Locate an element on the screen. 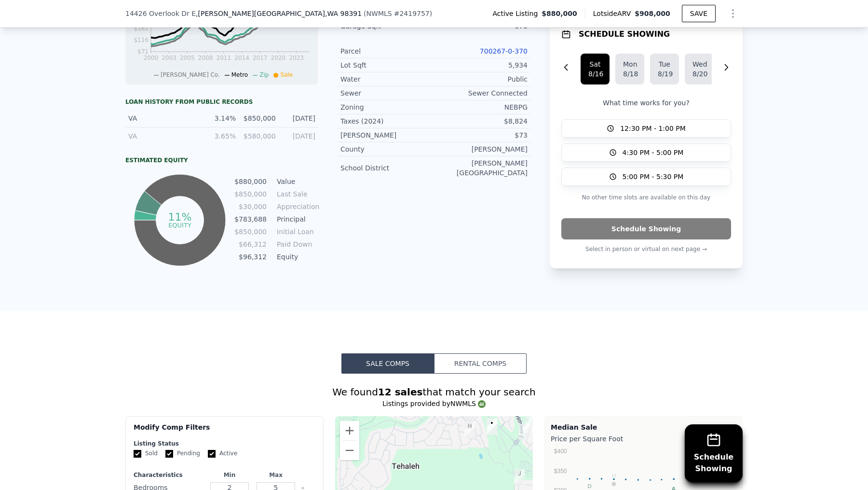 This screenshot has height=490, width=868. tspan: 2020 is located at coordinates (278, 58).